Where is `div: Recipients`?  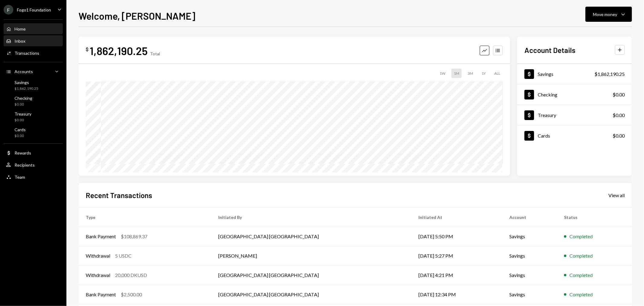
div: Recipients is located at coordinates (24, 165).